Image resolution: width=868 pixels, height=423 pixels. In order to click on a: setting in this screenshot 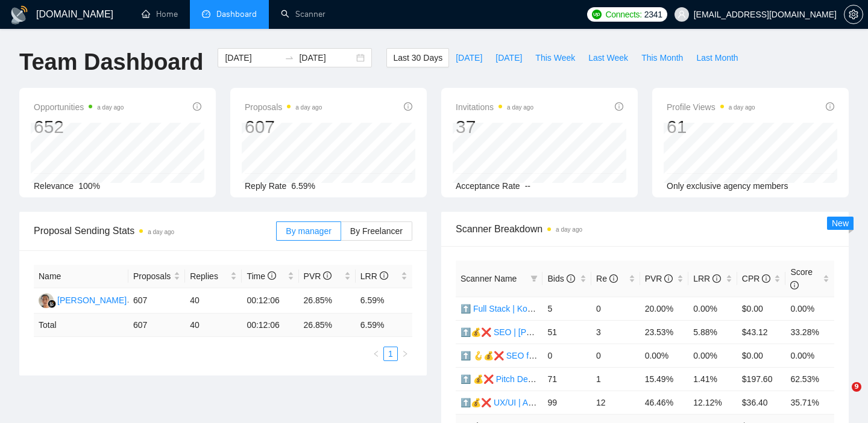, I will do `click(854, 14)`.